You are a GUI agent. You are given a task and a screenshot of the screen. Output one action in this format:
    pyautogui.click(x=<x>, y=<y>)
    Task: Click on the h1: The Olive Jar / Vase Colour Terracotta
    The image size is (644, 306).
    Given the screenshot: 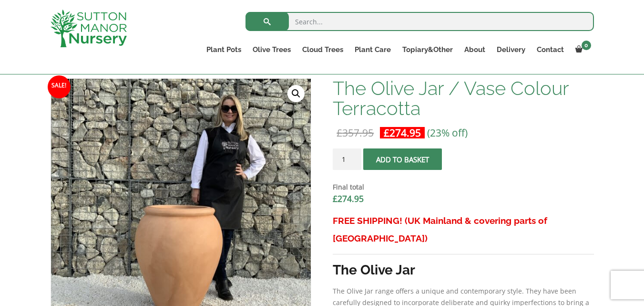 What is the action you would take?
    pyautogui.click(x=463, y=98)
    